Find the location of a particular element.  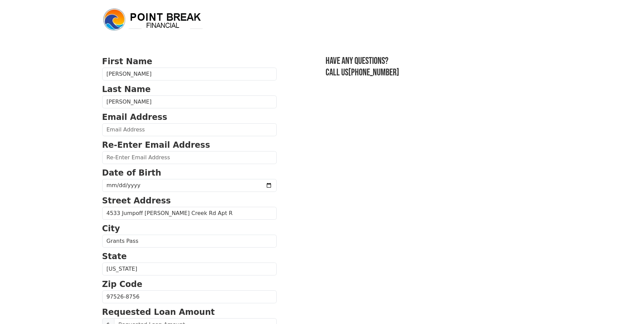

strong: Re-Enter Email Address is located at coordinates (156, 145).